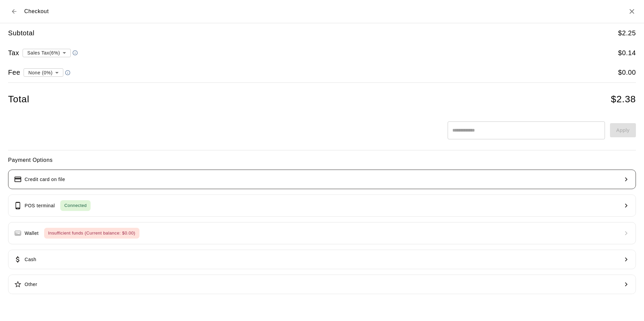 This screenshot has height=321, width=644. Describe the element at coordinates (322, 160) in the screenshot. I see `h6: Payment Options` at that location.